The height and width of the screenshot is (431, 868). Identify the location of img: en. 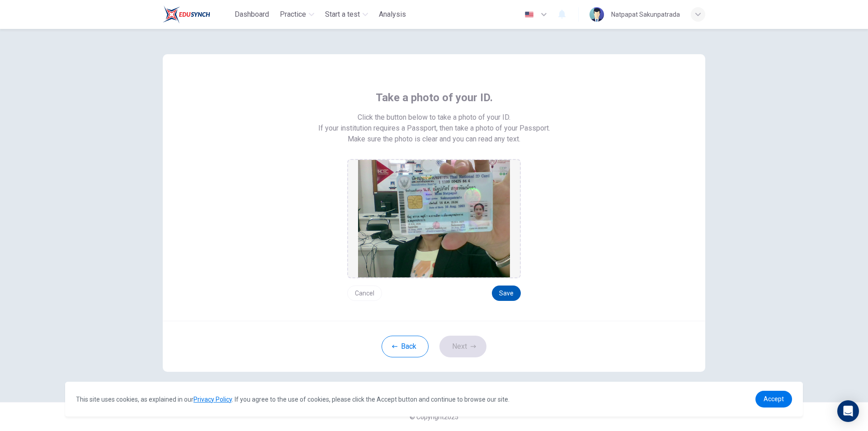
(529, 14).